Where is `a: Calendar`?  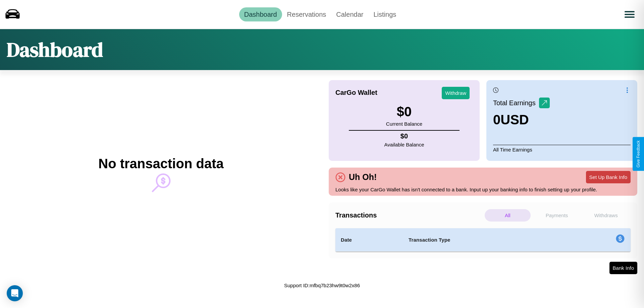 a: Calendar is located at coordinates (350, 14).